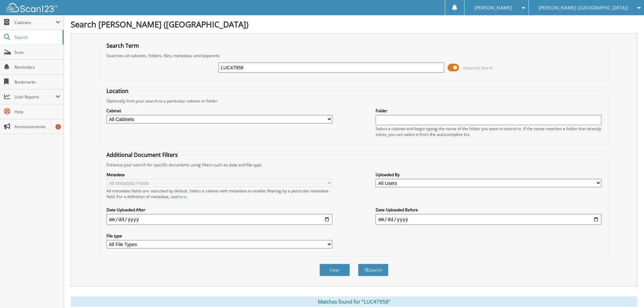 This screenshot has height=308, width=644. I want to click on label: Folder, so click(488, 111).